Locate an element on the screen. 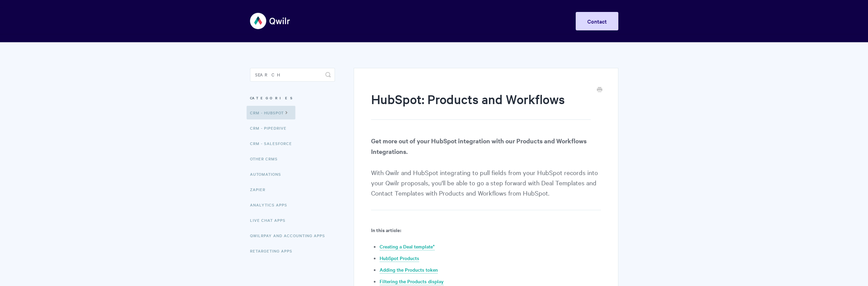  a: CRM - Pipedrive is located at coordinates (270, 128).